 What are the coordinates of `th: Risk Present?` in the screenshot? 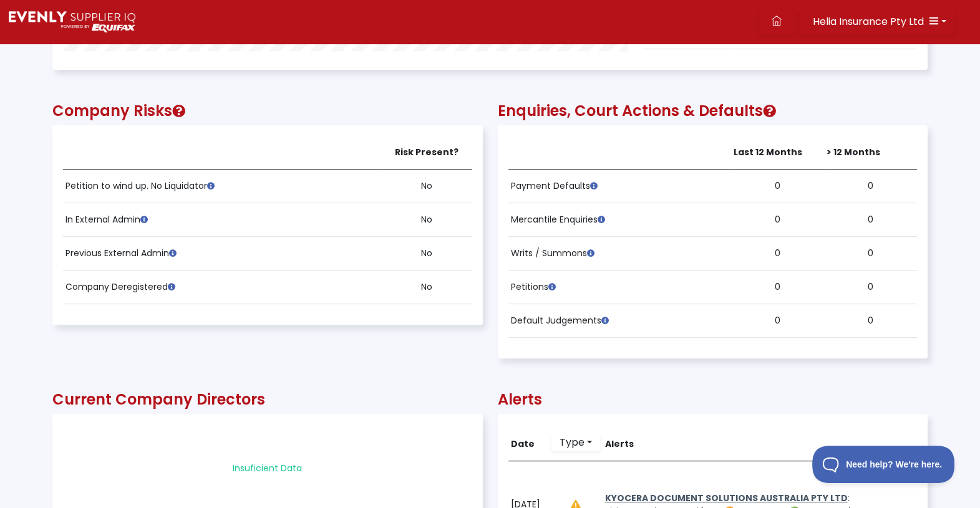 It's located at (426, 152).